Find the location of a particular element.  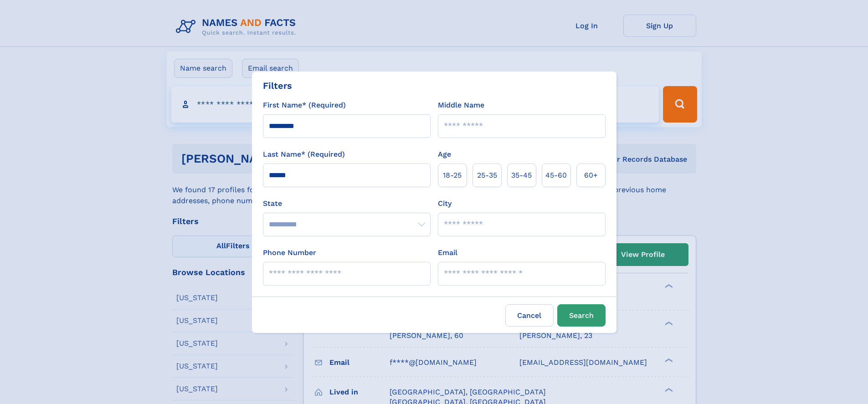

label: Email is located at coordinates (447, 253).